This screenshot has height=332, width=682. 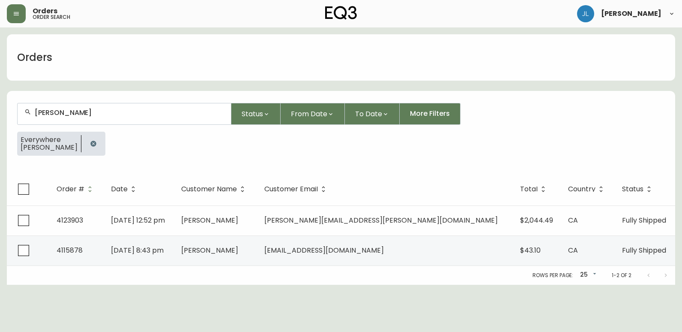 I want to click on img: 1c9c23e2a847dab86f8017579b61559c, so click(x=586, y=14).